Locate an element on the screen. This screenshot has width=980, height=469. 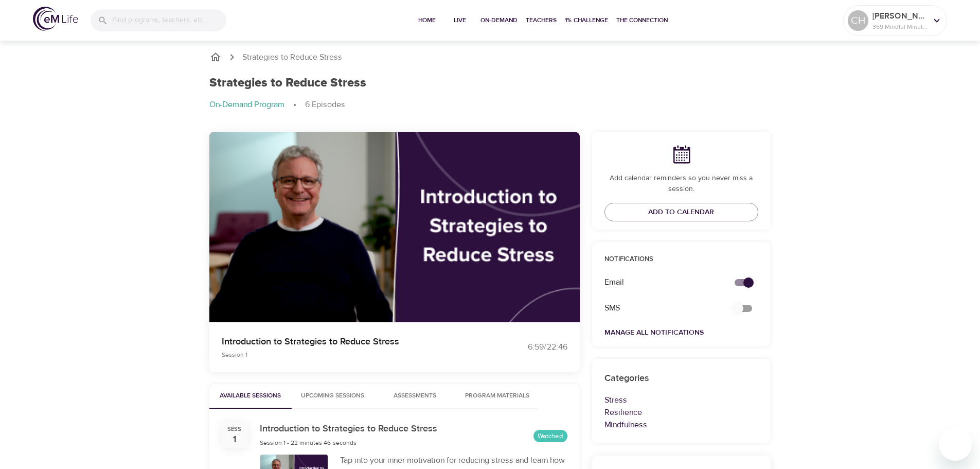
span: 1% Challenge is located at coordinates (586, 20).